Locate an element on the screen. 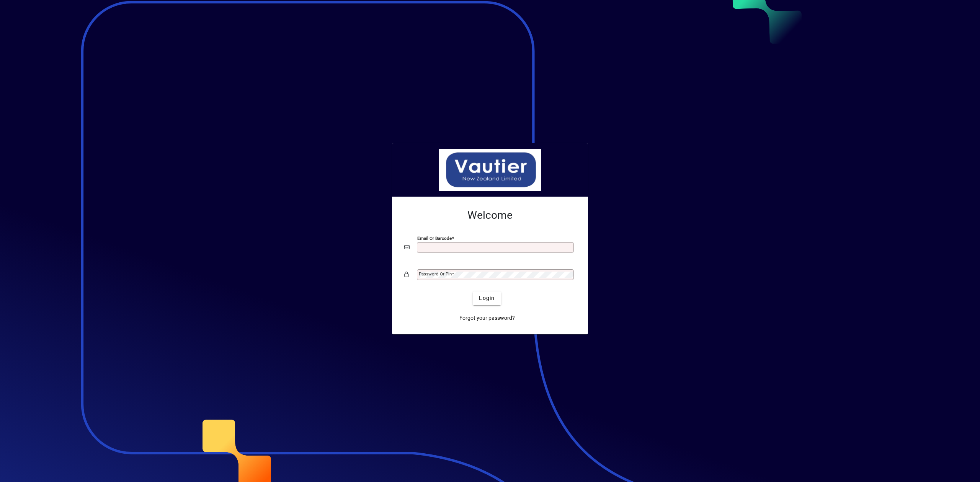 This screenshot has width=980, height=482. a: Forgot your password? is located at coordinates (487, 319).